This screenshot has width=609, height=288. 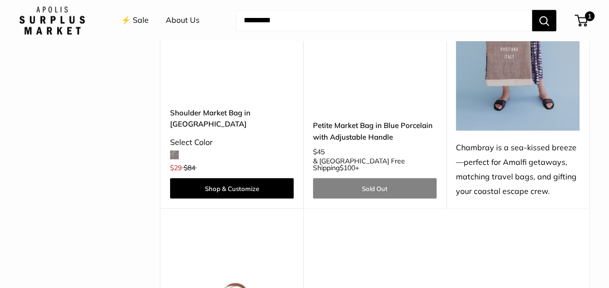 I want to click on input: Search..., so click(x=384, y=20).